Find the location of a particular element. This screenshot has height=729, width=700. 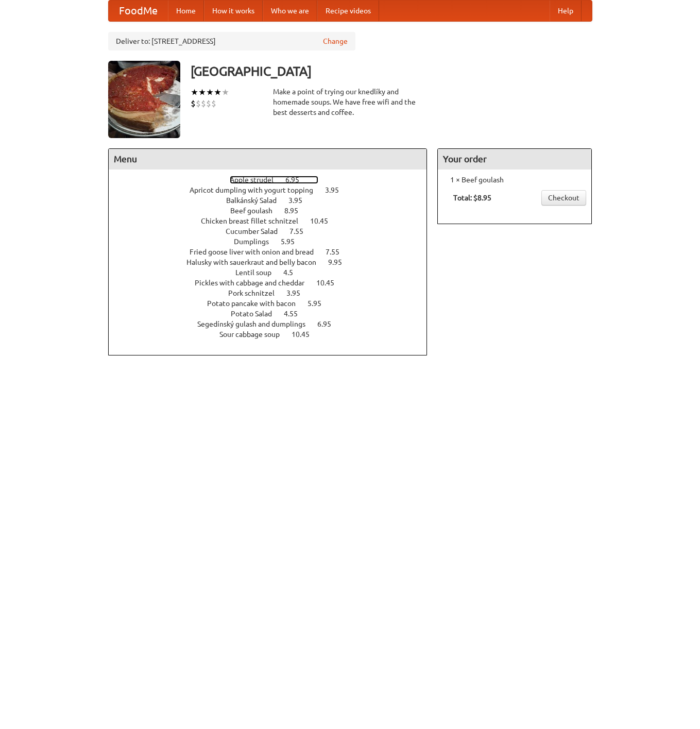

a: Cucumber Salad 7.55 is located at coordinates (274, 232).